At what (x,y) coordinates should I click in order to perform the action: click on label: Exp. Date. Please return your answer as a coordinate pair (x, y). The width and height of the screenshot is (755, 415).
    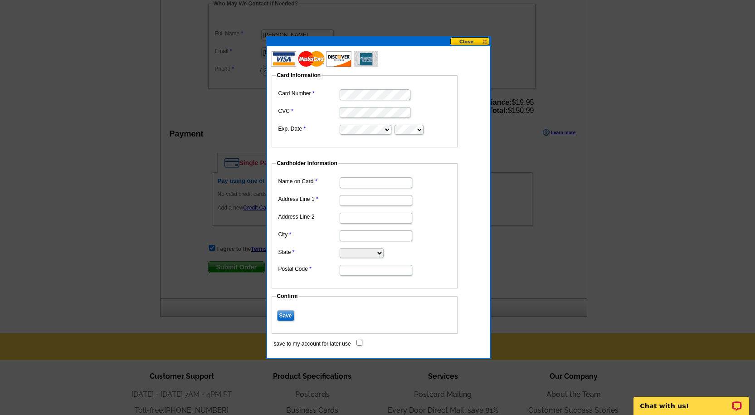
    Looking at the image, I should click on (308, 129).